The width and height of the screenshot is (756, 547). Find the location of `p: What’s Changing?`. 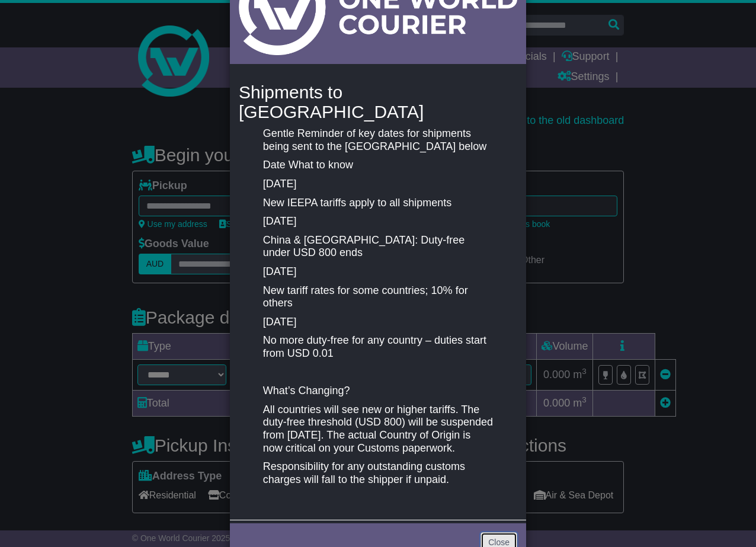

p: What’s Changing? is located at coordinates (378, 391).